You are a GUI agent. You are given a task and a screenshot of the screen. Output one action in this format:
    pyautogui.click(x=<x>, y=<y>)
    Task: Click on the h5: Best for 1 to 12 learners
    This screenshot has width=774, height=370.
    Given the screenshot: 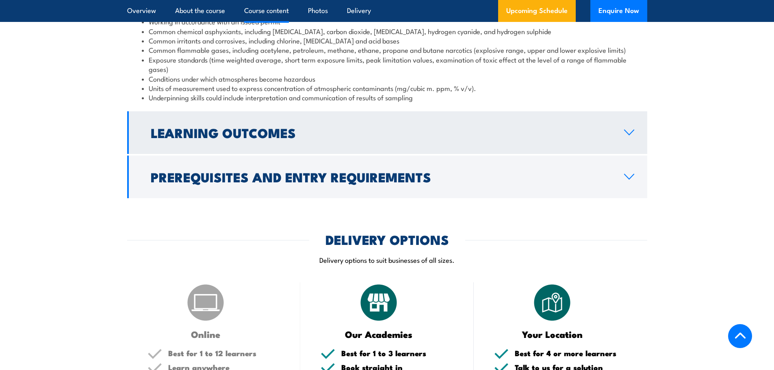 What is the action you would take?
    pyautogui.click(x=224, y=353)
    